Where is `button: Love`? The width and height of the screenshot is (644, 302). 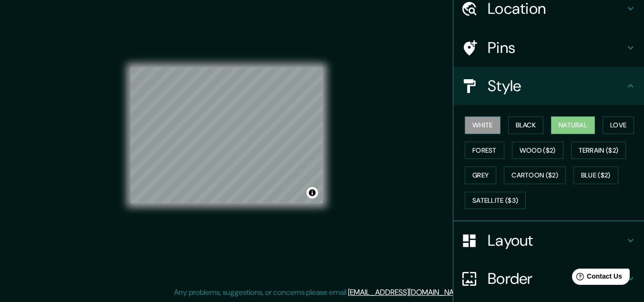 button: Love is located at coordinates (618, 125).